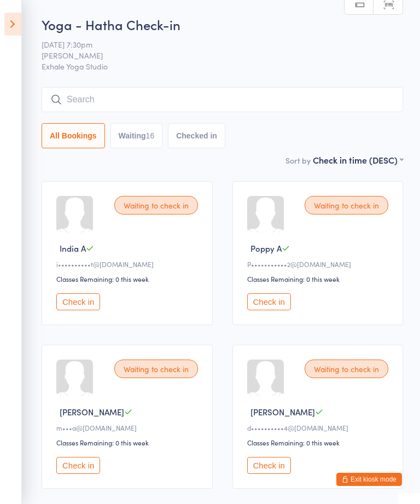 This screenshot has width=420, height=504. What do you see at coordinates (222, 99) in the screenshot?
I see `input: Search` at bounding box center [222, 99].